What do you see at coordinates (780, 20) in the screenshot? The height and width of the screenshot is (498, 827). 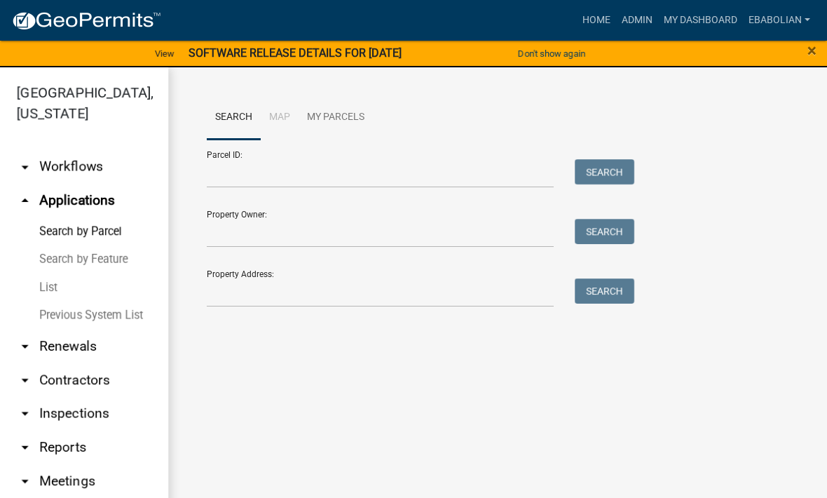 I see `a: ebabolian` at bounding box center [780, 20].